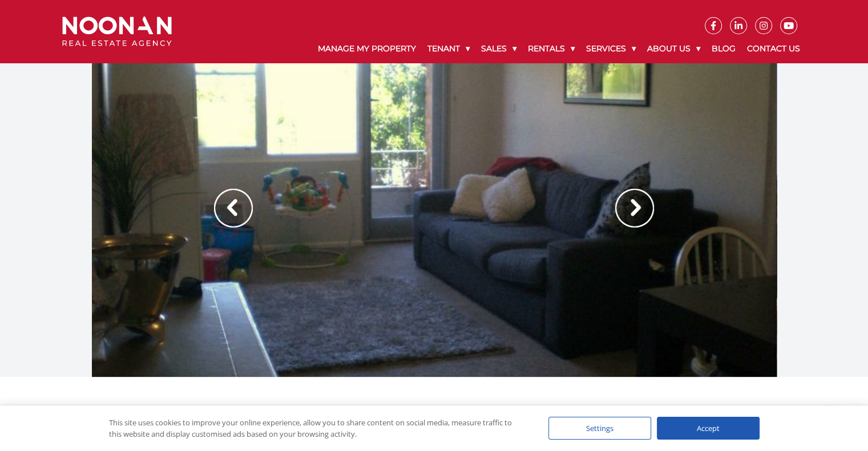  Describe the element at coordinates (610, 48) in the screenshot. I see `a: Services` at that location.